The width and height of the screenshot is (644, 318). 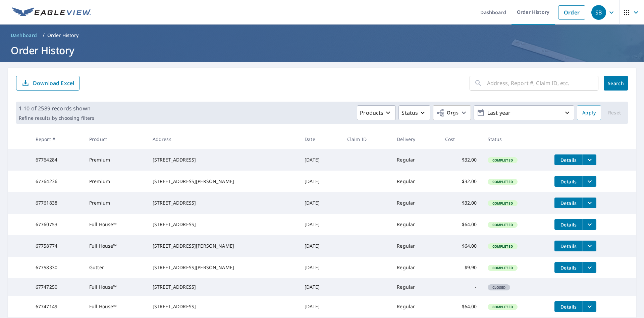 I want to click on td: 67747250, so click(x=57, y=287).